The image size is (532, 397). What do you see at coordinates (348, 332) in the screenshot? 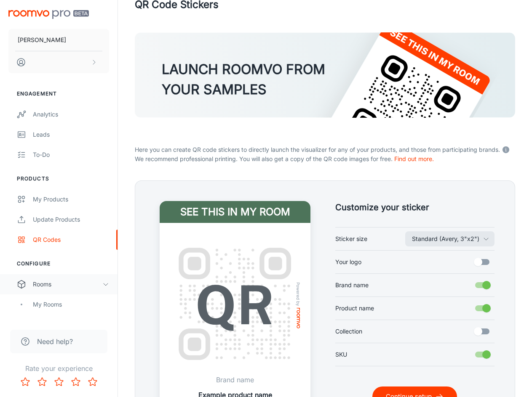
I see `span: Collection` at bounding box center [348, 332].